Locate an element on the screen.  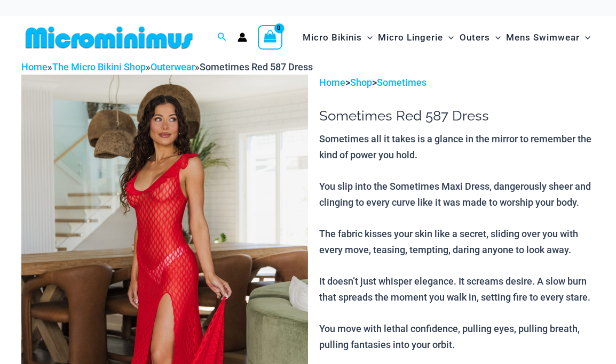
span: Micro Lingerie is located at coordinates (410, 37).